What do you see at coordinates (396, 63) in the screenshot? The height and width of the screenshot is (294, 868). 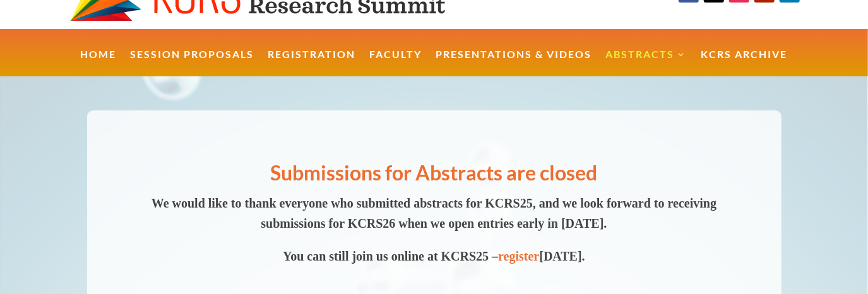 I see `a: Faculty` at bounding box center [396, 63].